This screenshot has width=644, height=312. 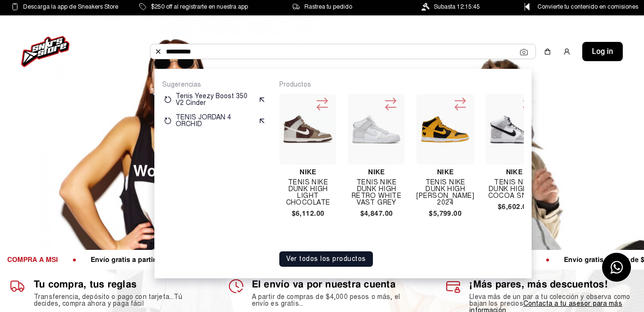 What do you see at coordinates (334, 284) in the screenshot?
I see `h1: El envío va por nuestra cuenta` at bounding box center [334, 284].